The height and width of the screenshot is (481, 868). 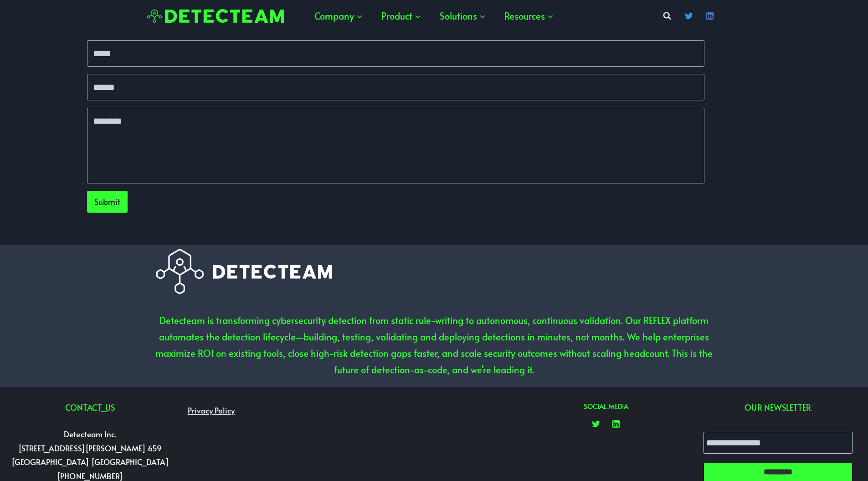 I want to click on h6: OUR NEWSLETTER, so click(x=778, y=407).